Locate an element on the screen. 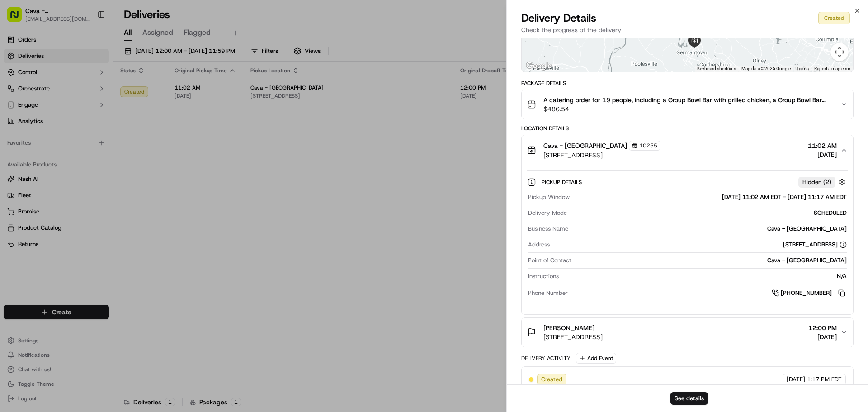 The width and height of the screenshot is (868, 412). span: Pickup Details is located at coordinates (563, 182).